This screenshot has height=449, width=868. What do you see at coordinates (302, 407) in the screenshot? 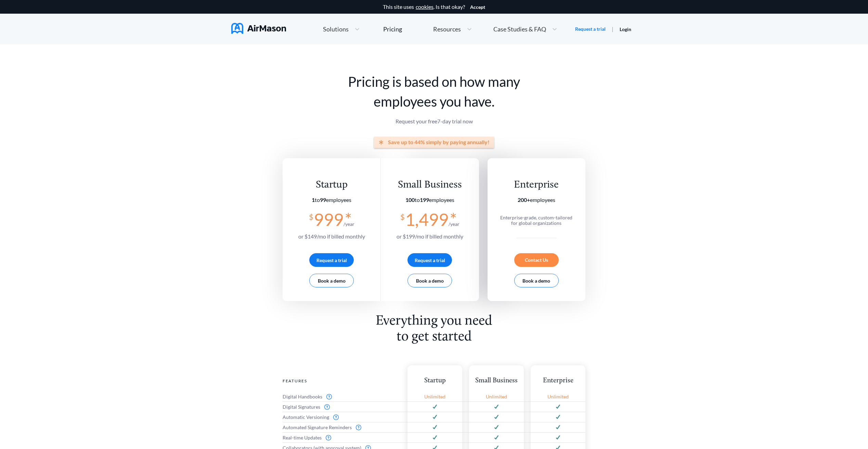
I see `span: Digital Signatures` at bounding box center [302, 407].